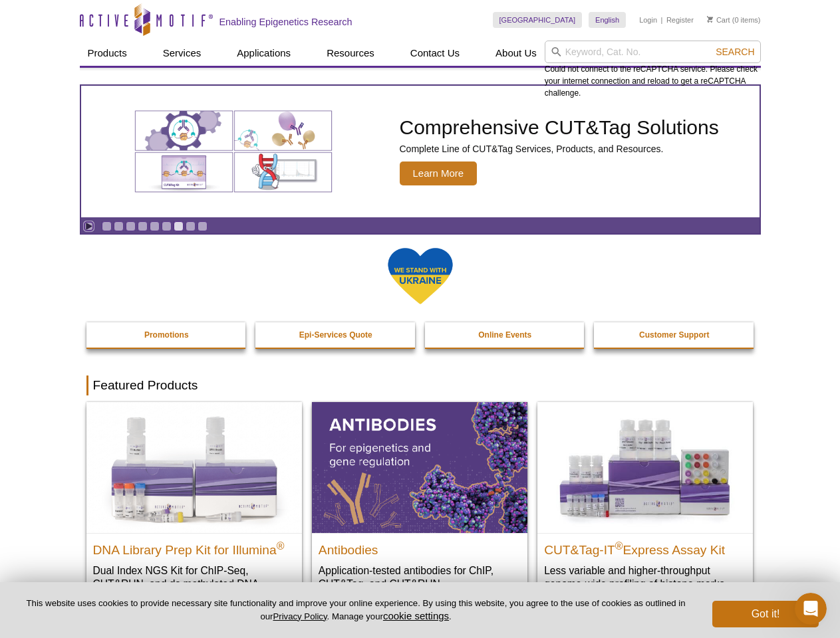  What do you see at coordinates (734, 52) in the screenshot?
I see `button: Search` at bounding box center [734, 52].